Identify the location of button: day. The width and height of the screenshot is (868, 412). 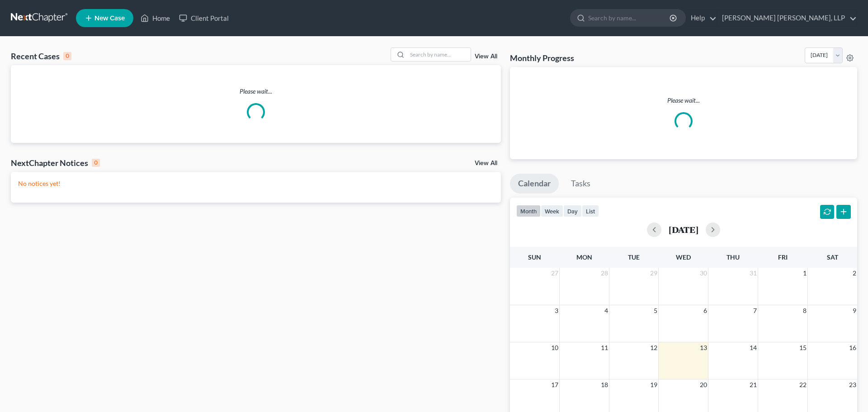
(572, 210).